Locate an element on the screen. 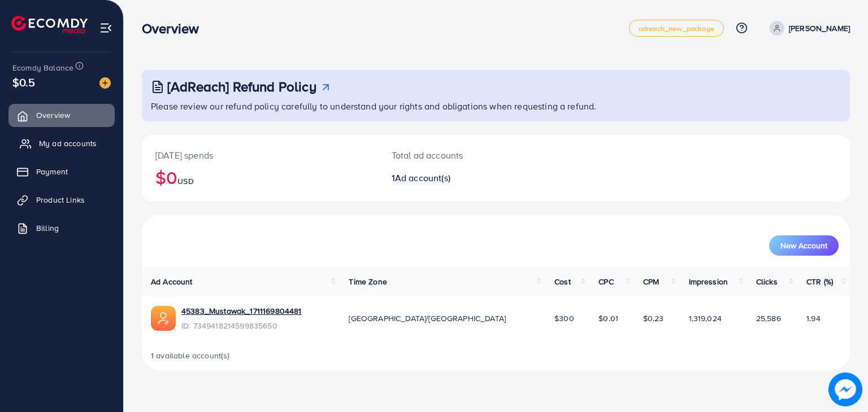 This screenshot has width=868, height=412. span: $0.01 is located at coordinates (608, 318).